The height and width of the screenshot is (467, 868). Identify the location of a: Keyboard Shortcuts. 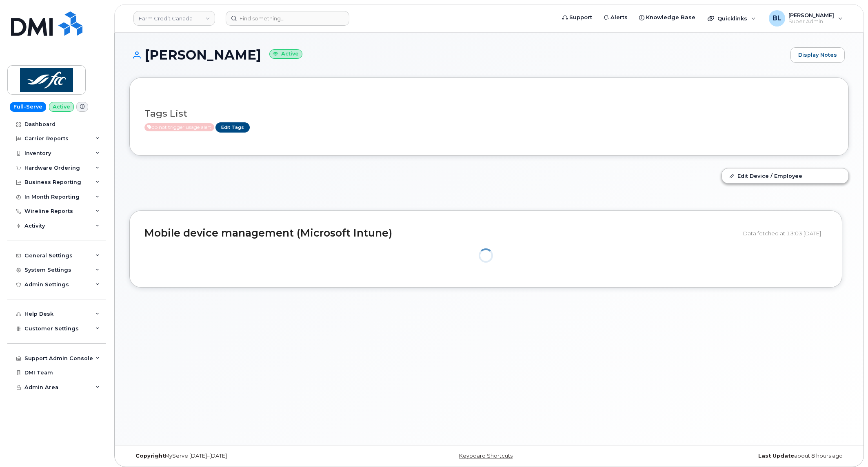
(485, 455).